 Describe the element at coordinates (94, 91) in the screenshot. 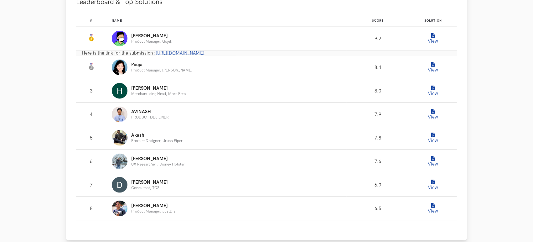

I see `td: 3` at that location.